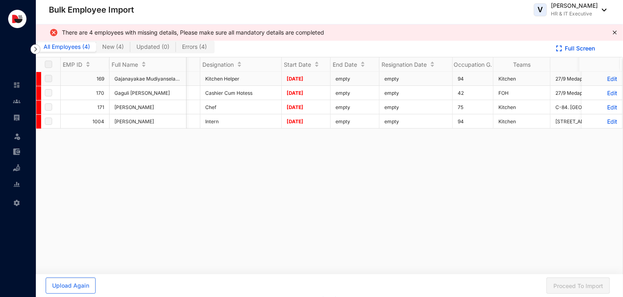 Image resolution: width=623 pixels, height=297 pixels. What do you see at coordinates (17, 185) in the screenshot?
I see `img: report-unselected.e6a6b4230fc7da01f883.svg` at bounding box center [17, 185].